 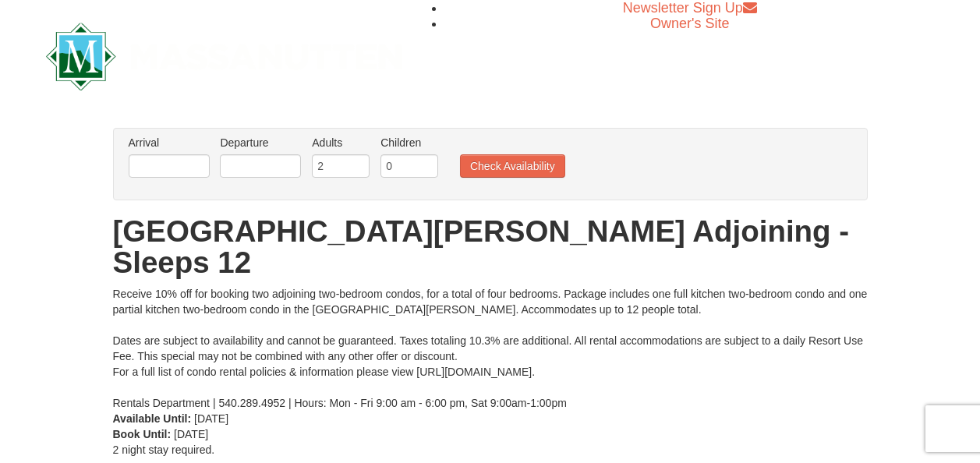 What do you see at coordinates (689, 23) in the screenshot?
I see `span: Owner's Site` at bounding box center [689, 23].